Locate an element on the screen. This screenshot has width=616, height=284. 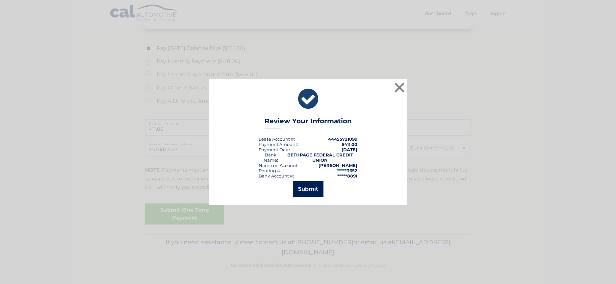
div: Payment Amount: is located at coordinates (278, 144).